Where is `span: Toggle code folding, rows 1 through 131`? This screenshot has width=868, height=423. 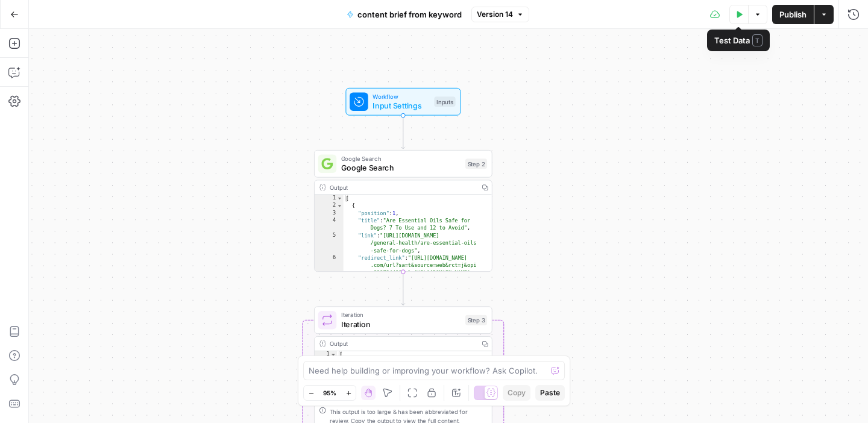
span: Toggle code folding, rows 1 through 131 is located at coordinates (339, 198).